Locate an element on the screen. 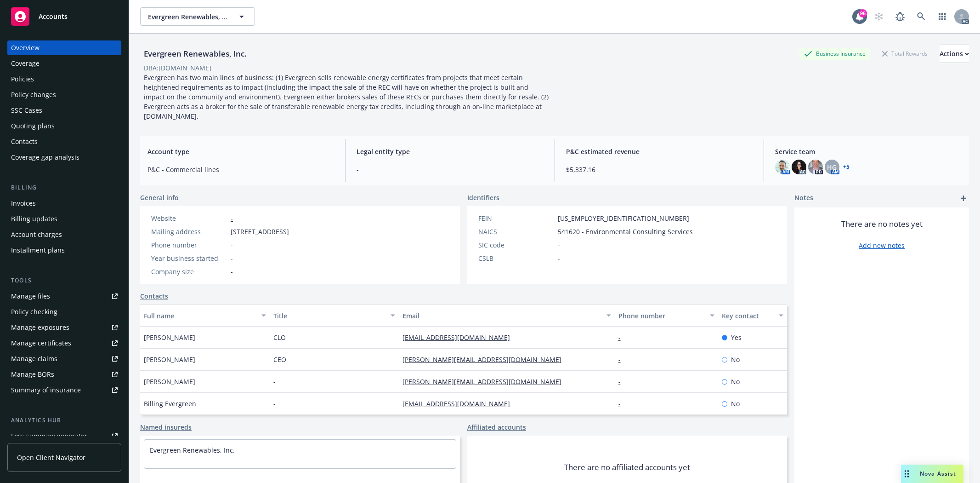 The width and height of the screenshot is (980, 483). button: Phone number is located at coordinates (667, 315).